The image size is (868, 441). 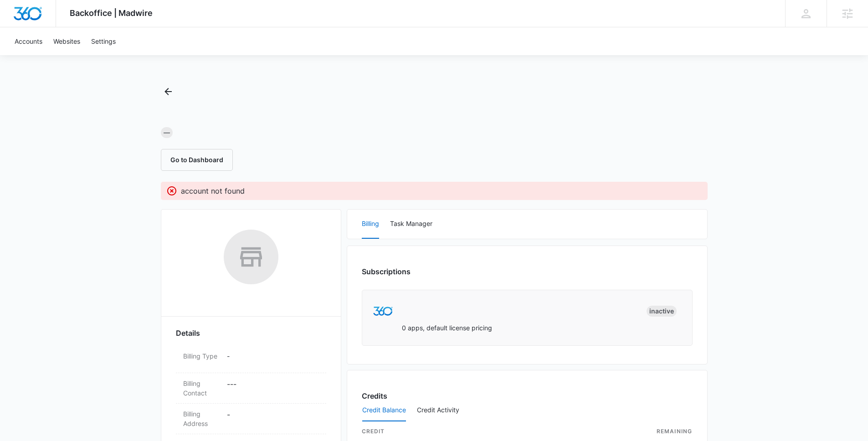 What do you see at coordinates (201, 388) in the screenshot?
I see `dt: Billing Contact` at bounding box center [201, 388].